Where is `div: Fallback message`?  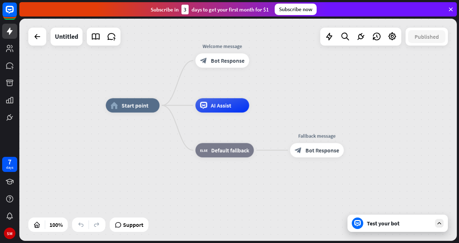
div: Fallback message is located at coordinates (317, 136).